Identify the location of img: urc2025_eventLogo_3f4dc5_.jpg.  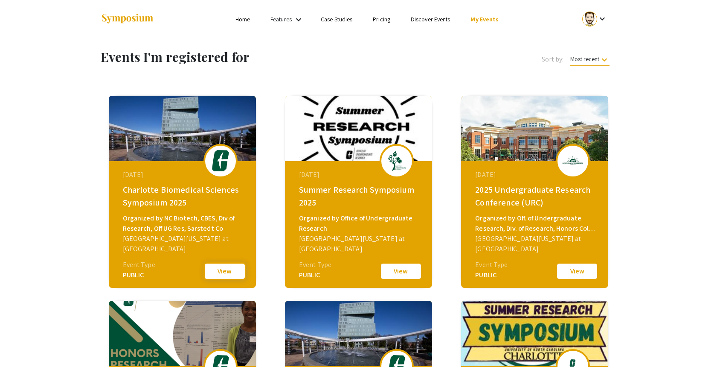
(573, 161).